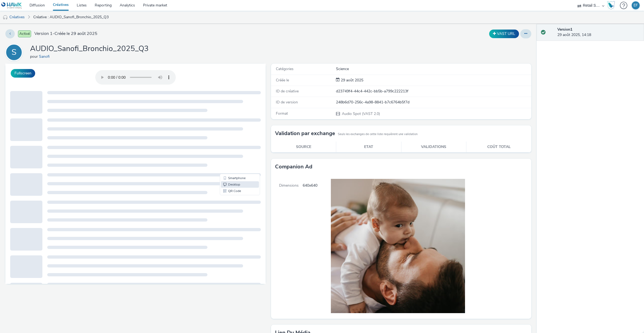  What do you see at coordinates (433, 91) in the screenshot?
I see `div: d23749f4-44c4-442c-bb5b-a799c222213f` at bounding box center [433, 91].